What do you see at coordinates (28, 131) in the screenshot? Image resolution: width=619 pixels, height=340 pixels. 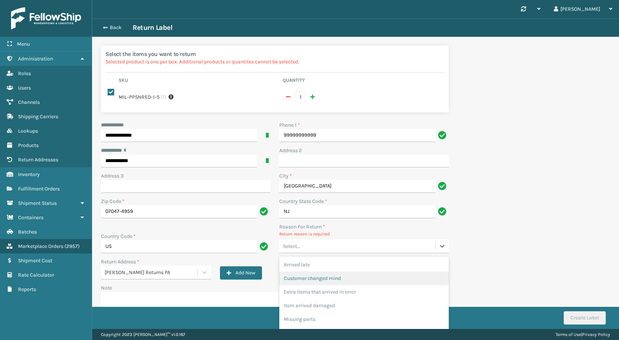 I see `span: Lookups` at bounding box center [28, 131].